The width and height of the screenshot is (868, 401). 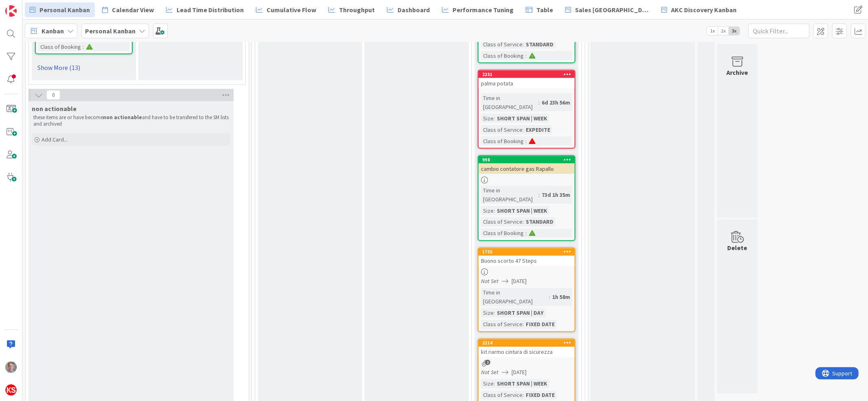 I want to click on div: kit riarmo cintura di sicurezza, so click(x=527, y=352).